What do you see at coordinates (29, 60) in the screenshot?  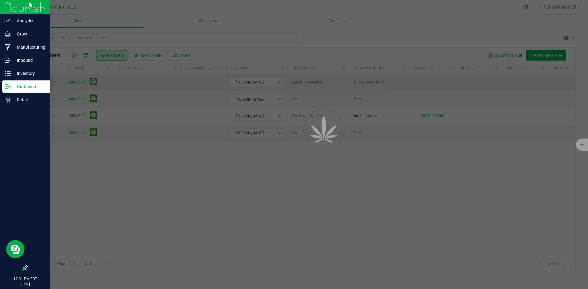 I see `p: Inbound` at bounding box center [29, 60].